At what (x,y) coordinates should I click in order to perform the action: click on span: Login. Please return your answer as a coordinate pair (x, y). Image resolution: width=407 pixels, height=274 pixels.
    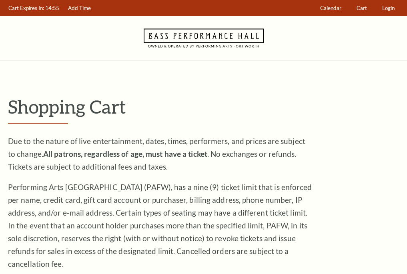
    Looking at the image, I should click on (388, 8).